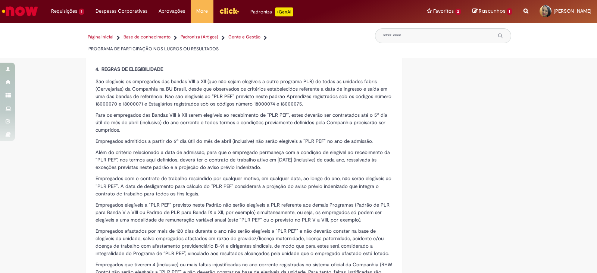 The width and height of the screenshot is (597, 273). I want to click on a: Página inicial, so click(100, 37).